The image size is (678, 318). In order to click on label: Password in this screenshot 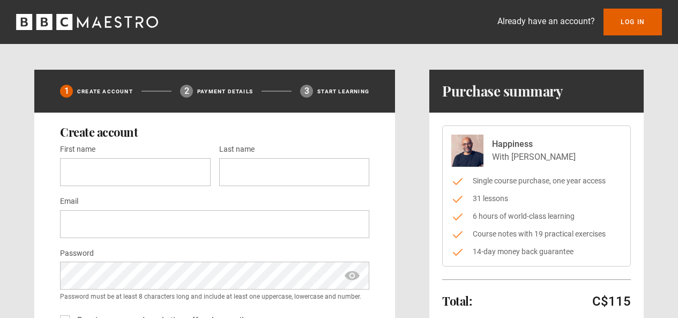, I will do `click(77, 254)`.